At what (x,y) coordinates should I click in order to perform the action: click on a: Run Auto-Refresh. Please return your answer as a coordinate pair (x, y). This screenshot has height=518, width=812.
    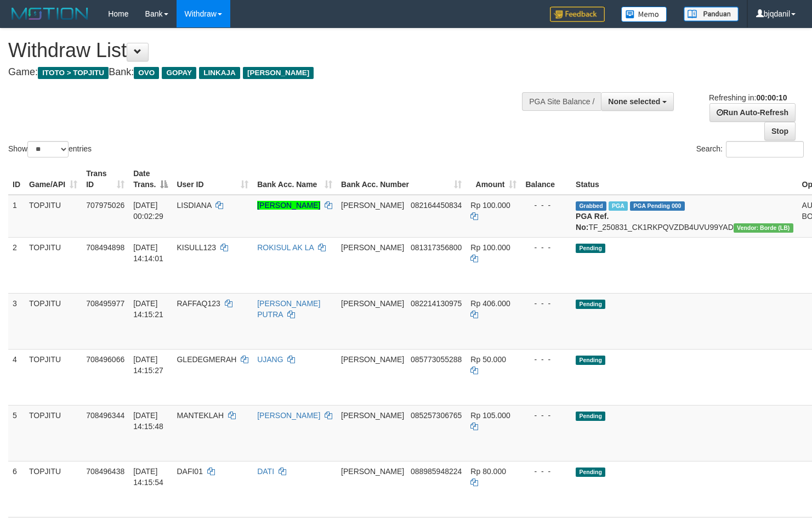
    Looking at the image, I should click on (752, 113).